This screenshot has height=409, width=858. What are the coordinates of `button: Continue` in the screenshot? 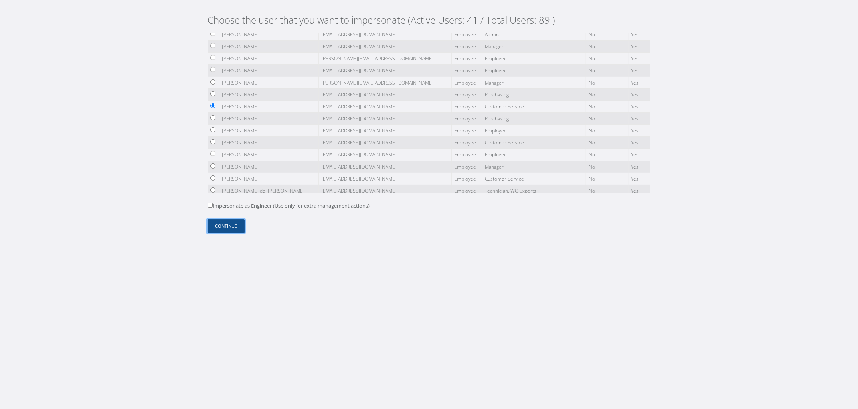 It's located at (226, 226).